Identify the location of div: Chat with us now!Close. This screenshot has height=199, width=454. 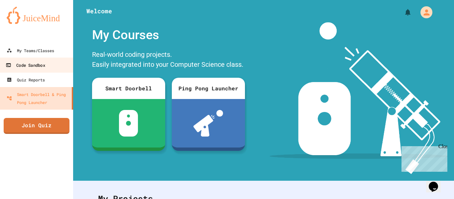
(24, 22).